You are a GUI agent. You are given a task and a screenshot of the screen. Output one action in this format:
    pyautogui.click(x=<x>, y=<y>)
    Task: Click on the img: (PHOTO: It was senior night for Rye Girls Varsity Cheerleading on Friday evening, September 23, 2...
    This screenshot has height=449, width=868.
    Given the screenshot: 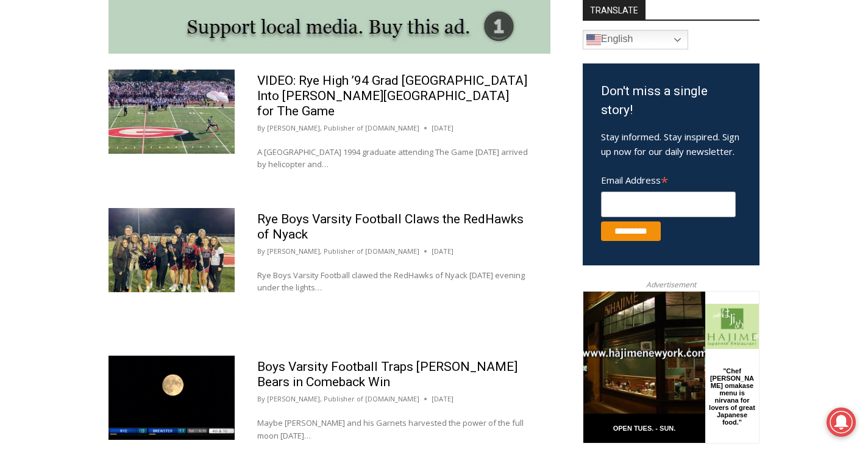 What is the action you would take?
    pyautogui.click(x=171, y=250)
    